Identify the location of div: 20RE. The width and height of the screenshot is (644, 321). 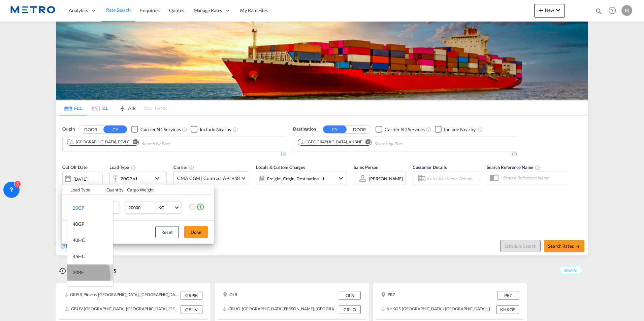
(78, 272).